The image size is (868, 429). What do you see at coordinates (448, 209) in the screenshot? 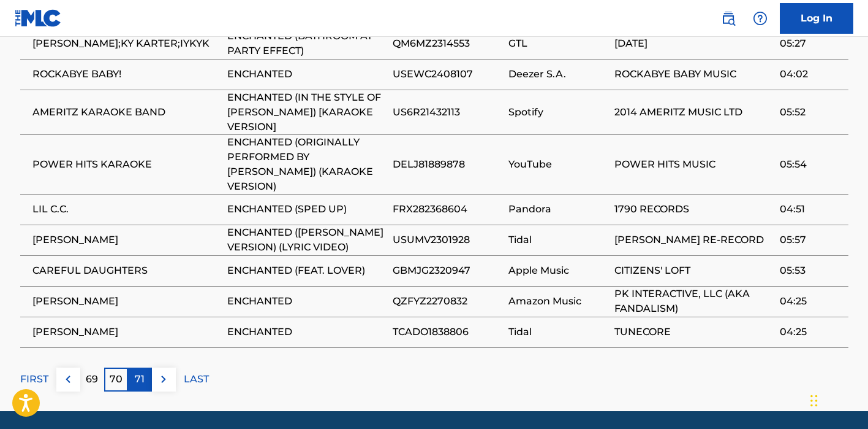
I see `span: FRX282368604` at bounding box center [448, 209].